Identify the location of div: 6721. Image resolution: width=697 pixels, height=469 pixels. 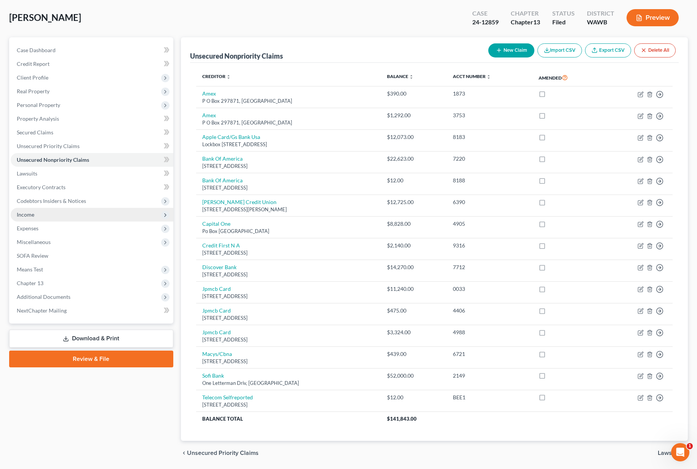
(489, 354).